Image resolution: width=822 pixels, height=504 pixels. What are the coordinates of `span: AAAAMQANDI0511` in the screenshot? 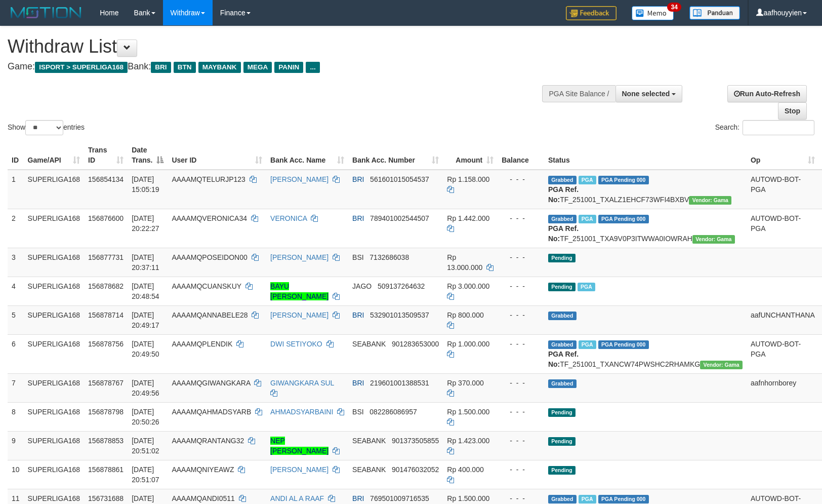 It's located at (203, 498).